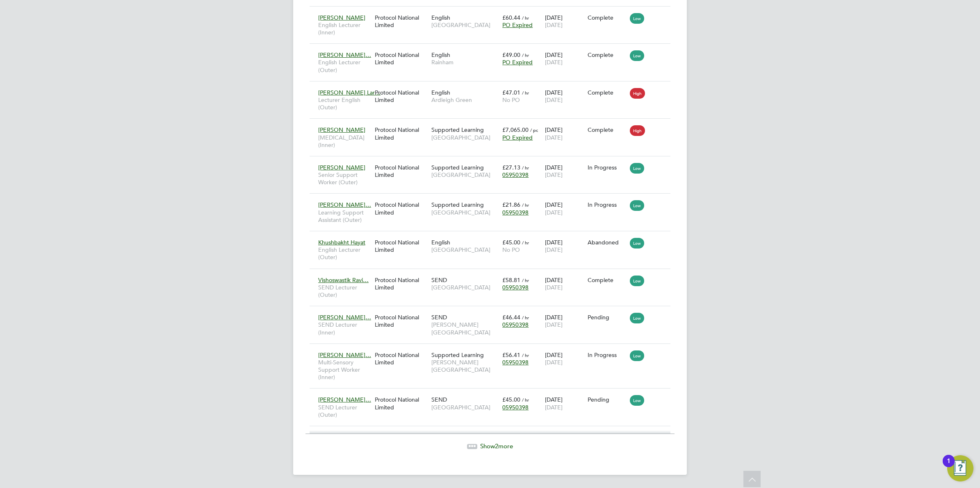 The height and width of the screenshot is (488, 980). Describe the element at coordinates (511, 355) in the screenshot. I see `span: £56.41` at that location.